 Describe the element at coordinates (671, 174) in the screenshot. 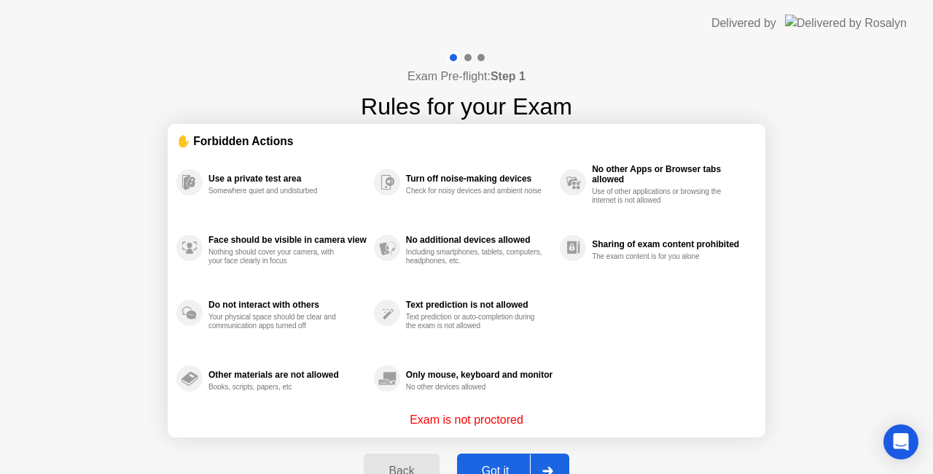

I see `div: No other Apps or Browser tabs allowed` at that location.